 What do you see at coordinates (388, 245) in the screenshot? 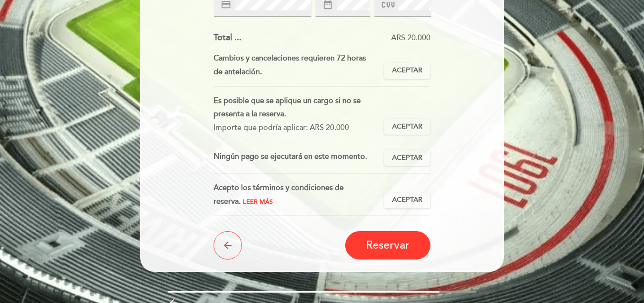
I see `button: Reservar` at bounding box center [388, 245].